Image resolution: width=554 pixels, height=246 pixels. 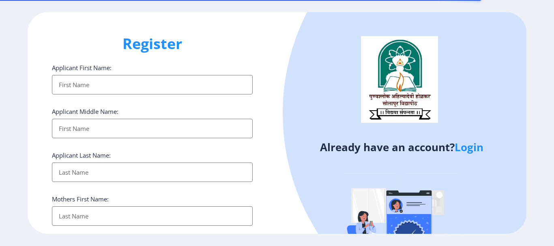 I want to click on a: Login, so click(x=468, y=147).